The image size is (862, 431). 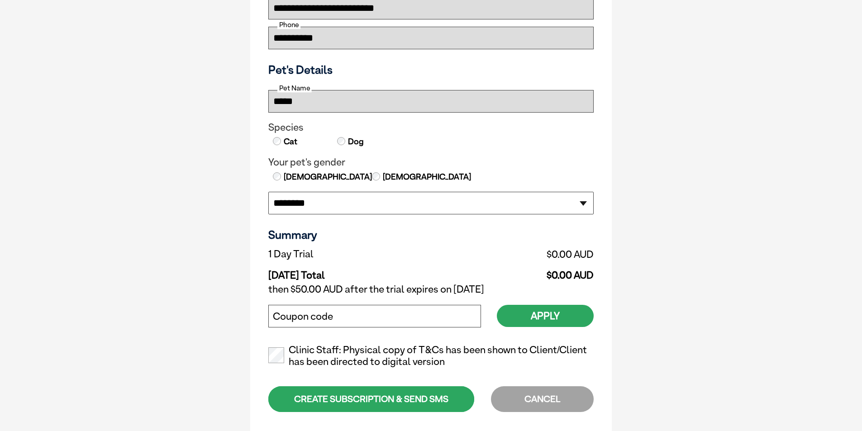 What do you see at coordinates (431, 70) in the screenshot?
I see `h3: Pet's Details` at bounding box center [431, 70].